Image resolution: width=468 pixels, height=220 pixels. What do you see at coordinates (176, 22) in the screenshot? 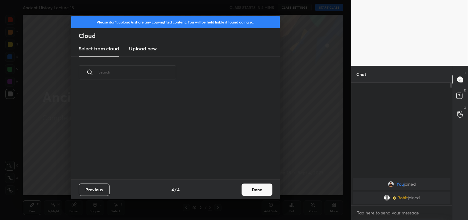
I see `div: Please don't upload & share any copyrighted content. You will be held liable if found doing so.` at bounding box center [176, 22].